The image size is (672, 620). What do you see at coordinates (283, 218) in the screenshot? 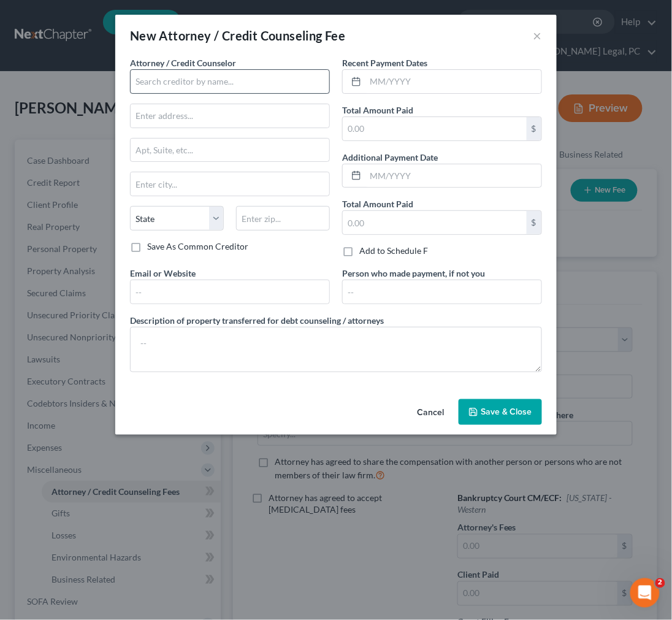
I see `input: Enter zip...` at bounding box center [283, 218].